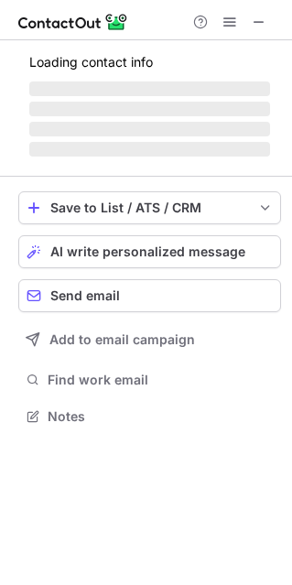 Image resolution: width=292 pixels, height=585 pixels. Describe the element at coordinates (147, 252) in the screenshot. I see `span: AI write personalized message` at that location.